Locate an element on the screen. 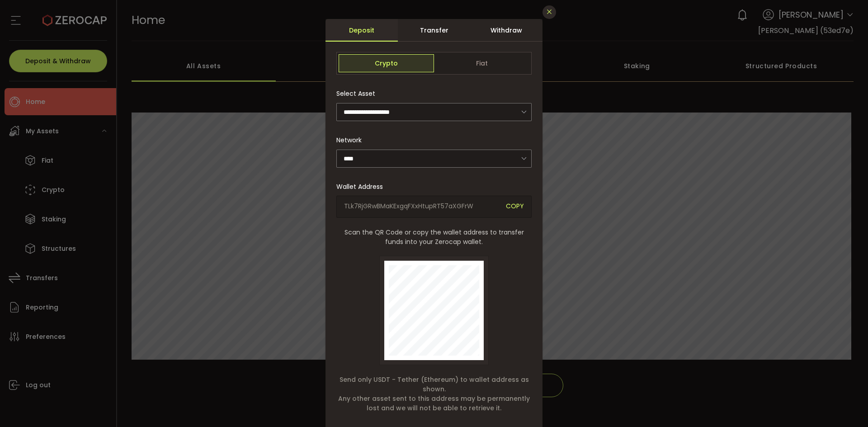 The width and height of the screenshot is (868, 427). label: Network is located at coordinates (352, 141).